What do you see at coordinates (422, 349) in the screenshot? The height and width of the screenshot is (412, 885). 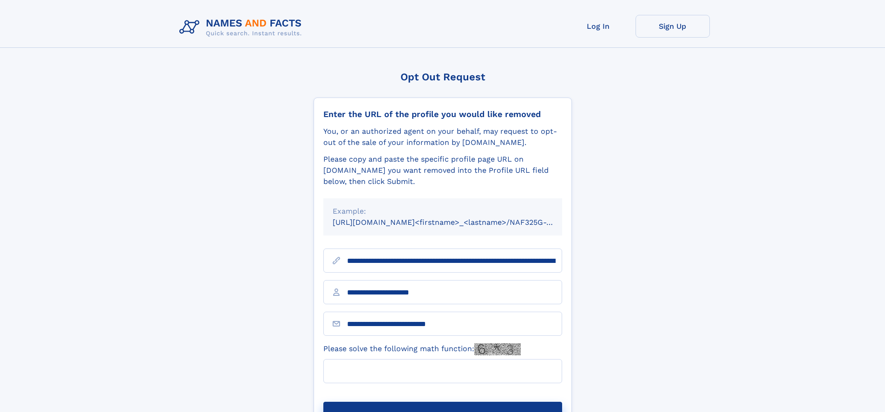 I see `label: Please solve the following math function:` at bounding box center [422, 349].